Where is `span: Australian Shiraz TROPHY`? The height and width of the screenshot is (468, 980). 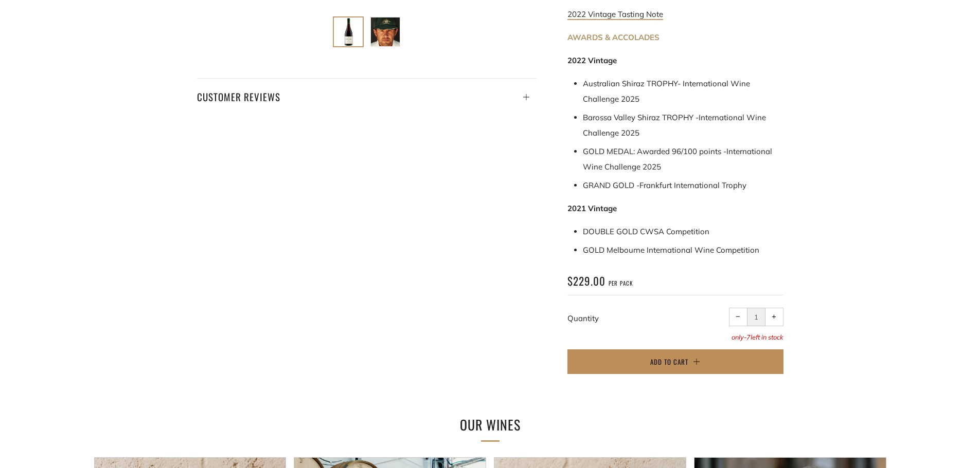
span: Australian Shiraz TROPHY is located at coordinates (630, 84).